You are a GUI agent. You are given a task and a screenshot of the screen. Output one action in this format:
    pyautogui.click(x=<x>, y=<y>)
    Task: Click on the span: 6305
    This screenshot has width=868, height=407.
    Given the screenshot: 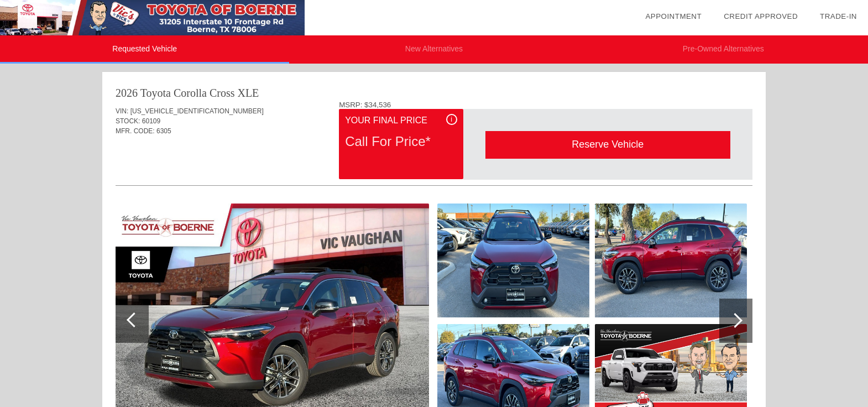 What is the action you would take?
    pyautogui.click(x=164, y=132)
    